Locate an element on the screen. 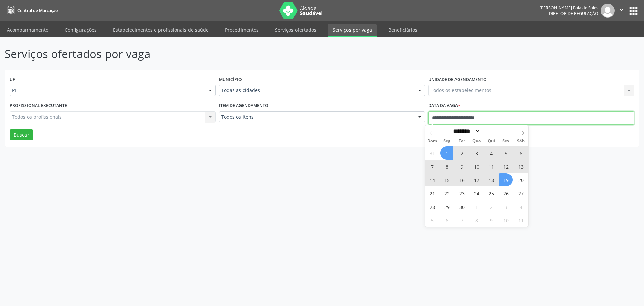 This screenshot has height=306, width=644. span: Outubro 11, 2025 is located at coordinates (521, 220).